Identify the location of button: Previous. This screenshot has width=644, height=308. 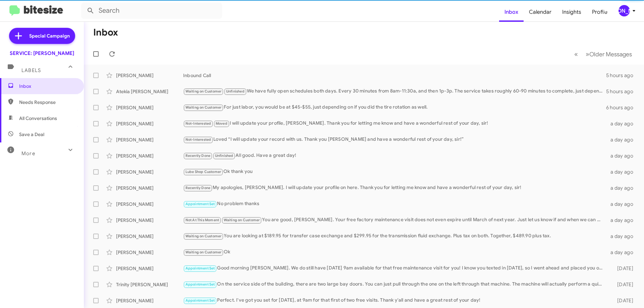
(576, 54).